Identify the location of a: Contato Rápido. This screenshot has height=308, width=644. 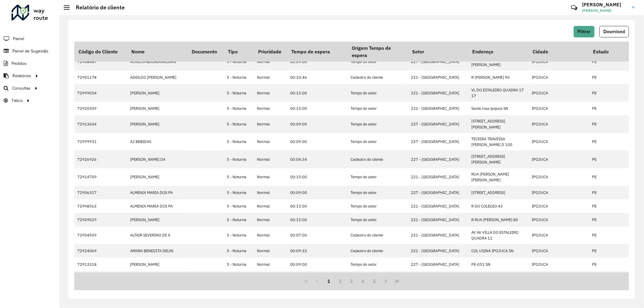
(574, 7).